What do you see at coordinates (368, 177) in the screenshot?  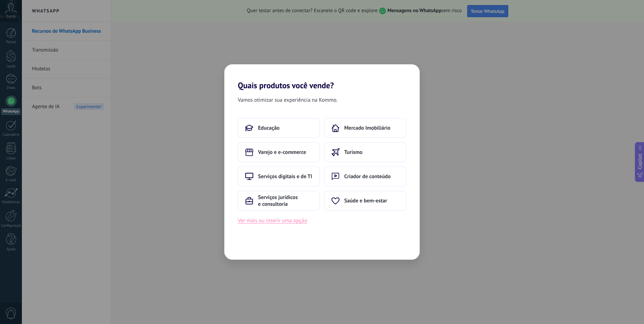 I see `span: Criador de conteúdo` at bounding box center [368, 177].